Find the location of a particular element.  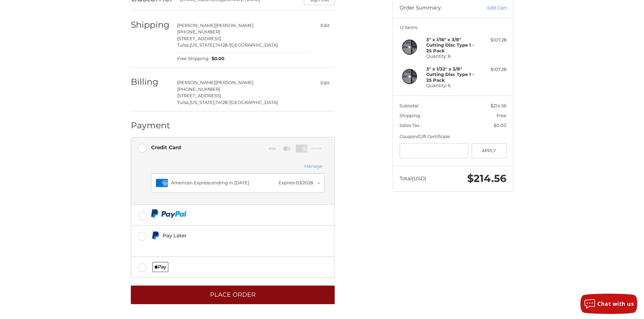

h2: Shipping is located at coordinates (150, 25).